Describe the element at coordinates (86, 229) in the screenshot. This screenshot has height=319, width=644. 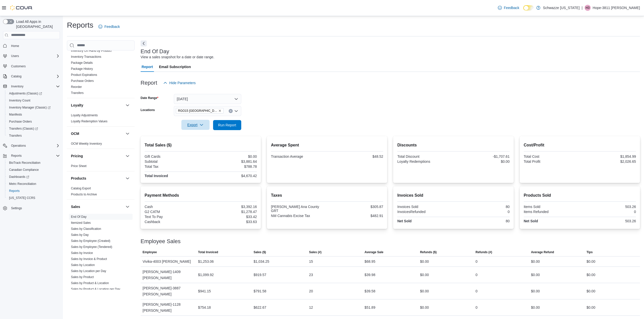
I see `span: Sales by Classification` at that location.